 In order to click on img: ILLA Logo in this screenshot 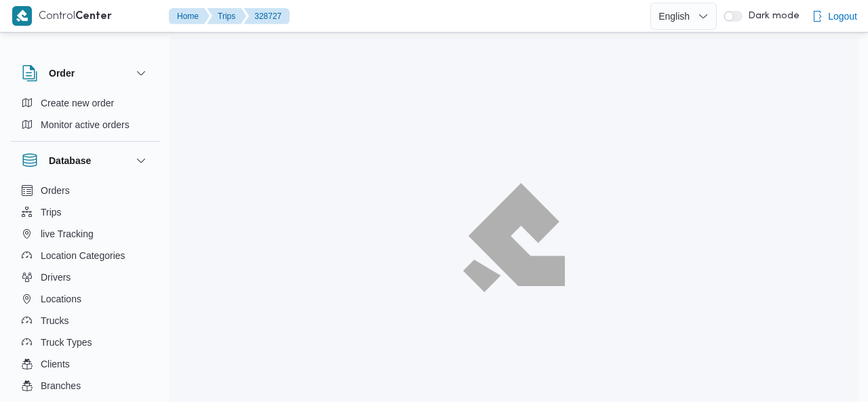, I will do `click(514, 237)`.